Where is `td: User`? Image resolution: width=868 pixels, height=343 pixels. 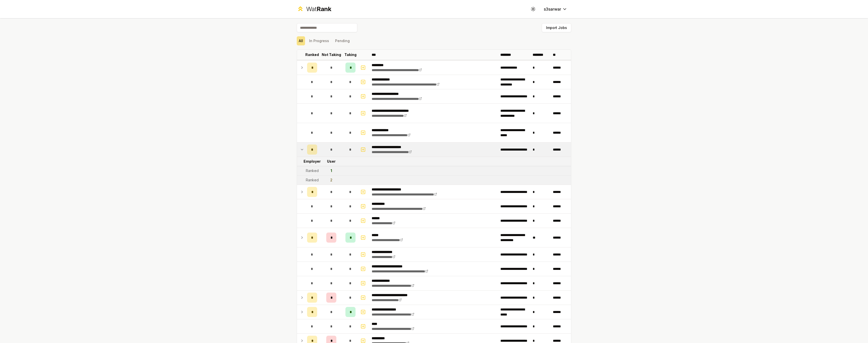 td: User is located at coordinates (331, 161).